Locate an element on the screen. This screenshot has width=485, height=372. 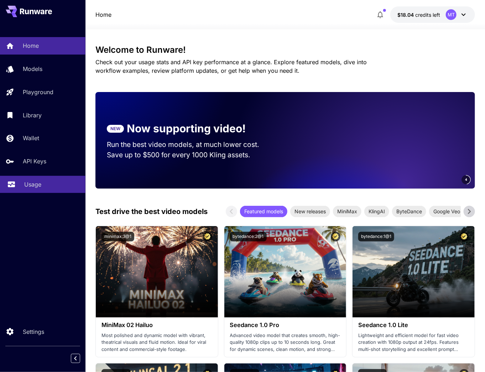
h3: MiniMax 02 Hailuo is located at coordinates (157, 325).